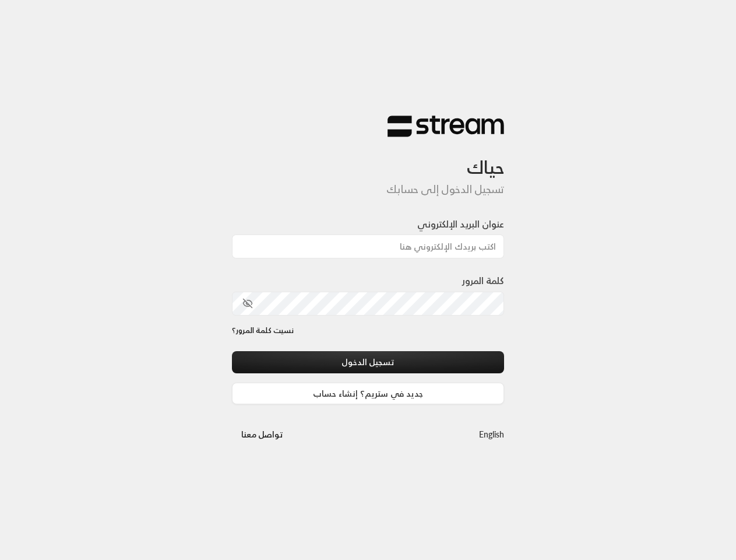 The height and width of the screenshot is (560, 736). What do you see at coordinates (248, 303) in the screenshot?
I see `button: toggle password visibility` at bounding box center [248, 303].